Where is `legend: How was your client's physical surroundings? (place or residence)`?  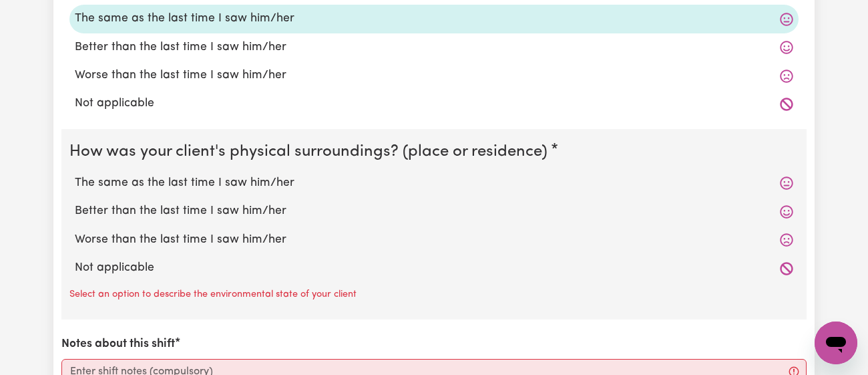 legend: How was your client's physical surroundings? (place or residence) is located at coordinates (311, 152).